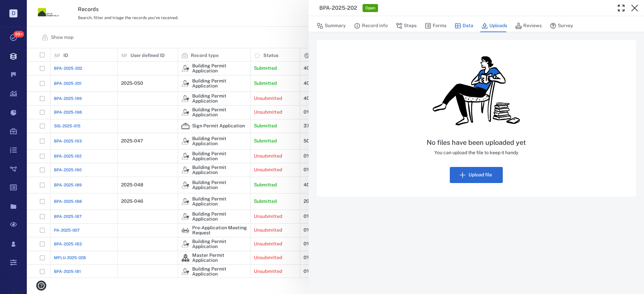 This screenshot has height=294, width=644. Describe the element at coordinates (406, 26) in the screenshot. I see `button: Steps` at that location.